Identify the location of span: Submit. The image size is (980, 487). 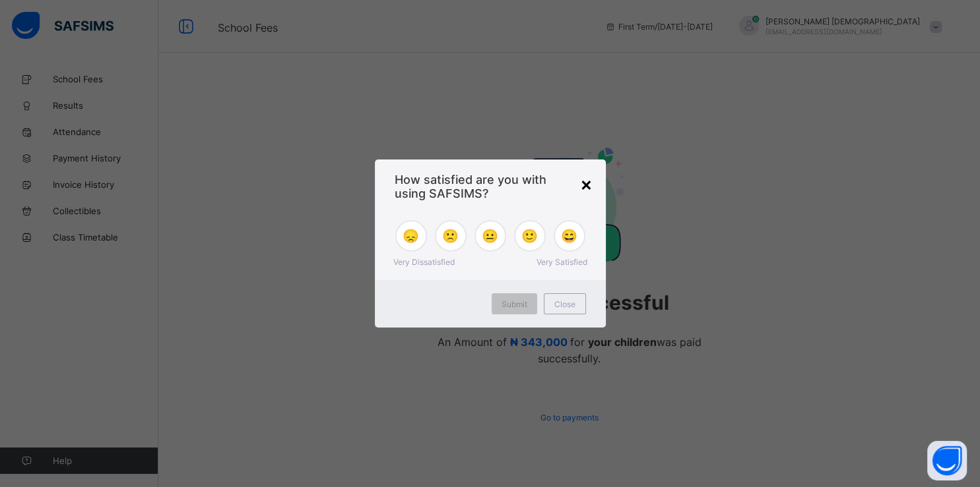
(514, 304).